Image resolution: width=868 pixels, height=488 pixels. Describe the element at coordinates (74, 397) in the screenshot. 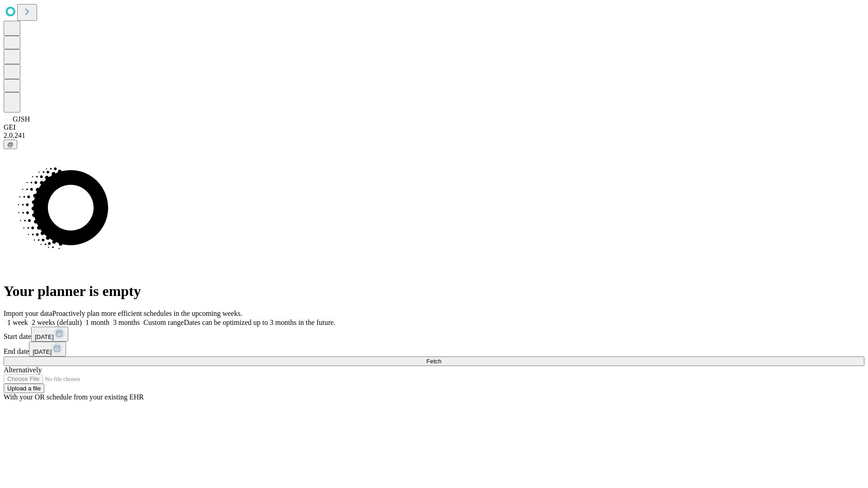

I see `span: With your OR schedule from your existing EHR` at that location.